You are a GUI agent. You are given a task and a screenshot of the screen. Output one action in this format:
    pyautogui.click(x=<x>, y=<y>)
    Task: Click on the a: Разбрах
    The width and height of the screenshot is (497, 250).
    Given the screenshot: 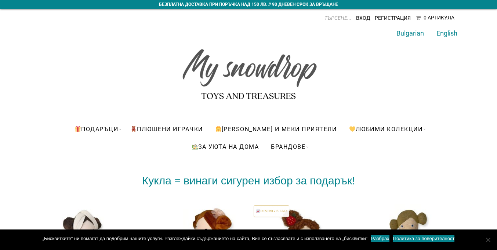 What is the action you would take?
    pyautogui.click(x=380, y=239)
    